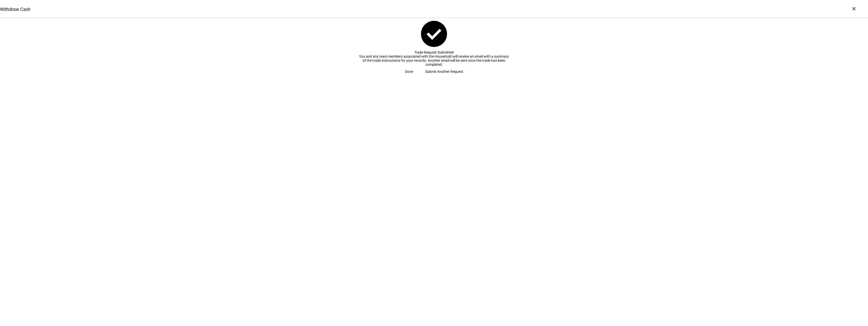  Describe the element at coordinates (434, 52) in the screenshot. I see `div: Trade Request Submitted` at that location.